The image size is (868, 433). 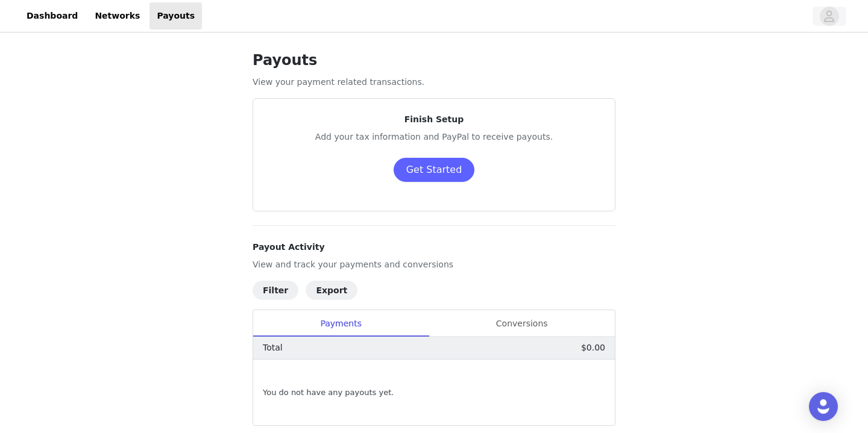 I want to click on h4: Payout Activity, so click(x=434, y=247).